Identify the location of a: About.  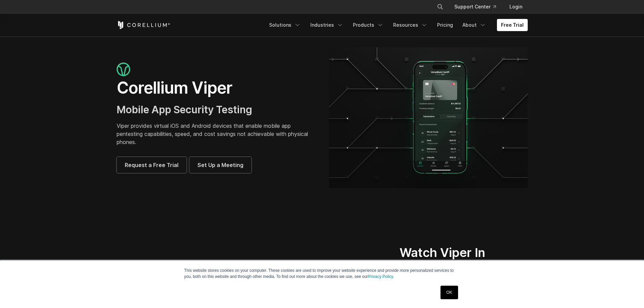
(475, 25).